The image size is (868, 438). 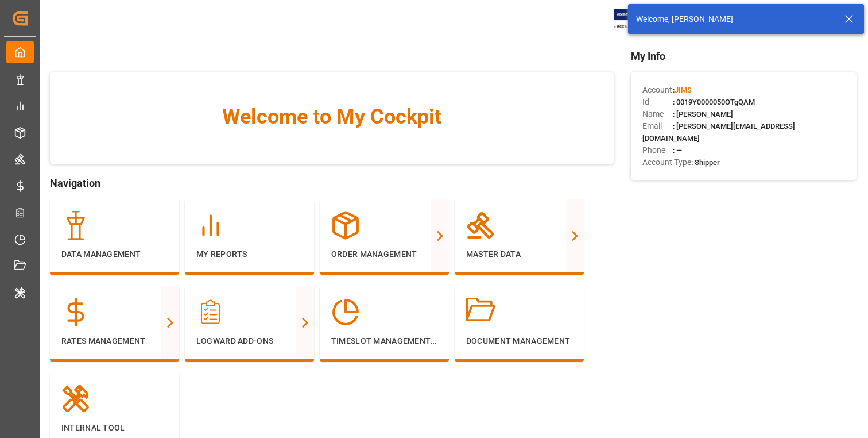 What do you see at coordinates (657, 150) in the screenshot?
I see `span: Phone` at bounding box center [657, 150].